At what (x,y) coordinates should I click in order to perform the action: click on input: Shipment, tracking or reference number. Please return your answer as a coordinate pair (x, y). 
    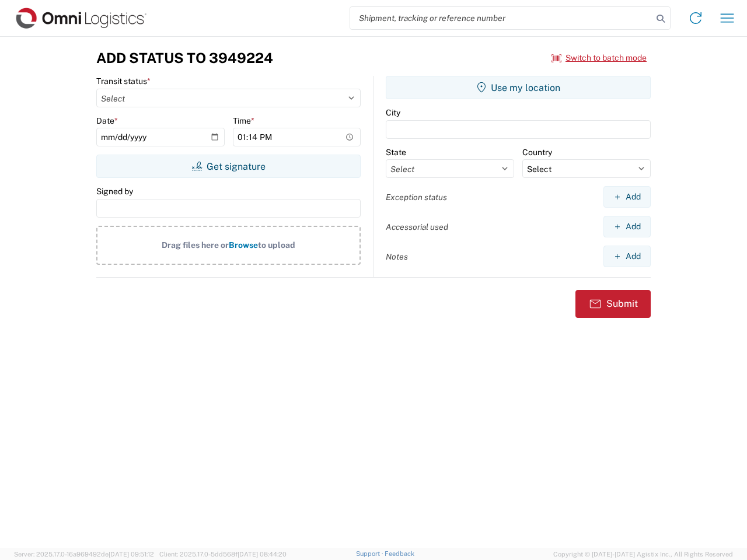
    Looking at the image, I should click on (502, 19).